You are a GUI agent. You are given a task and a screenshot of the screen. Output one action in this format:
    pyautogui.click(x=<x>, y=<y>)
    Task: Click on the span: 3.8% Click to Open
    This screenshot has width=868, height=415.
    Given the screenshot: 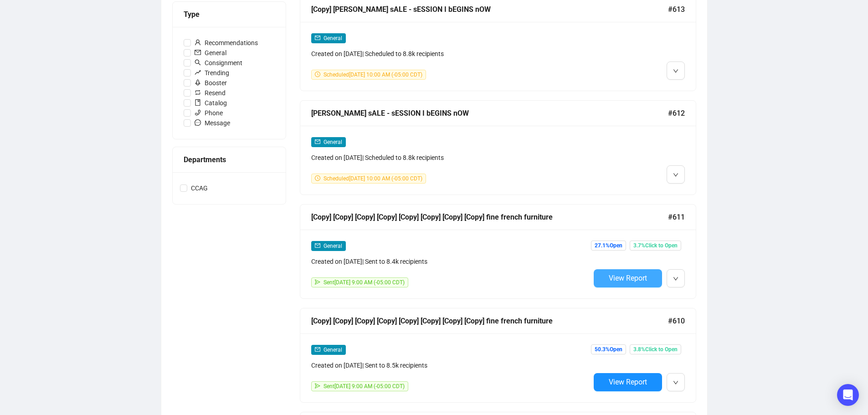 What is the action you would take?
    pyautogui.click(x=655, y=349)
    